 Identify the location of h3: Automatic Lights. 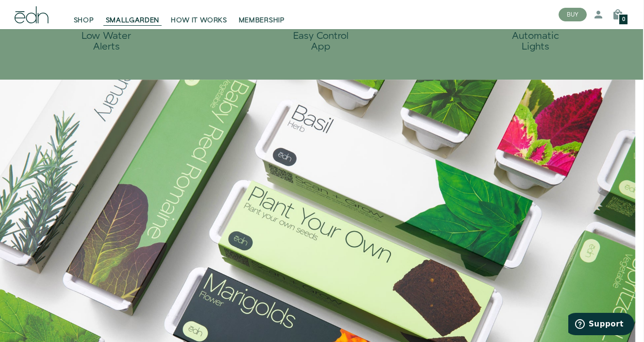
(536, 42).